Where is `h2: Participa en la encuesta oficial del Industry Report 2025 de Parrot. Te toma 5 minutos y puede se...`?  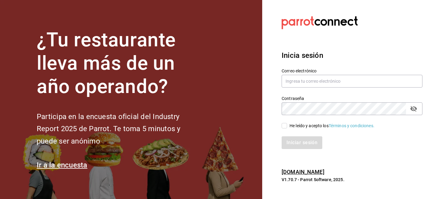 h2: Participa en la encuesta oficial del Industry Report 2025 de Parrot. Te toma 5 minutos y puede se... is located at coordinates (119, 129).